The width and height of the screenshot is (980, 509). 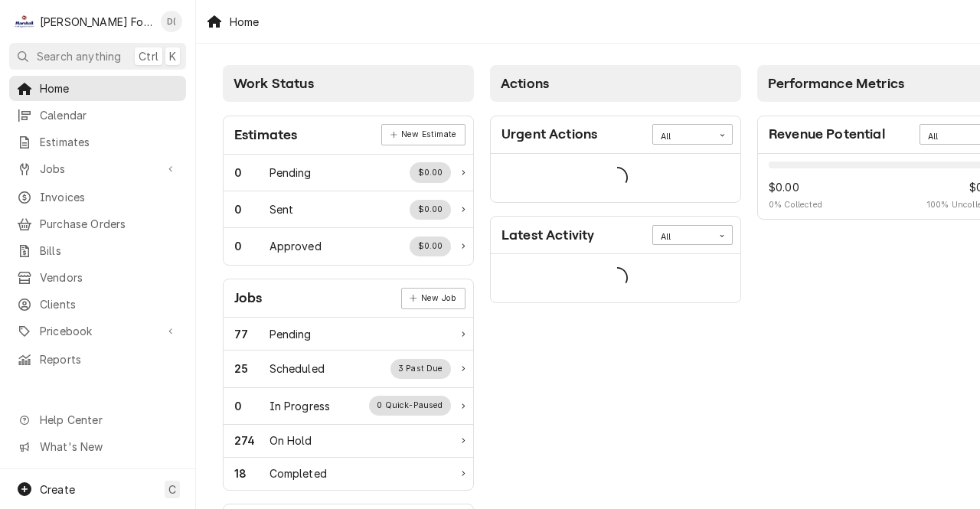 What do you see at coordinates (109, 250) in the screenshot?
I see `span: Bills` at bounding box center [109, 250].